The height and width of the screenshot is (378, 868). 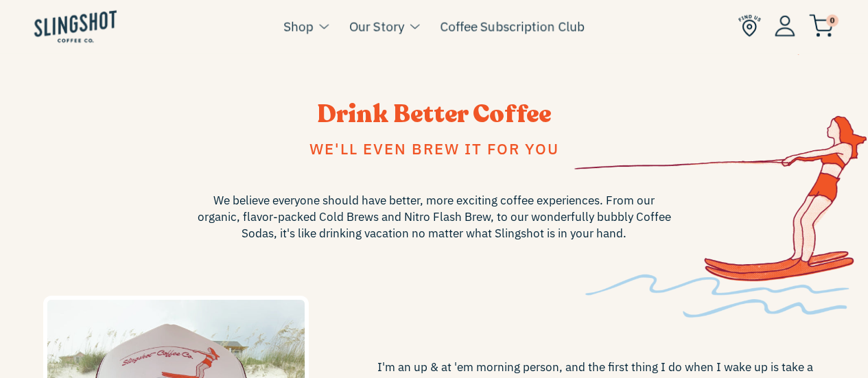 I want to click on a: Our Story, so click(x=377, y=26).